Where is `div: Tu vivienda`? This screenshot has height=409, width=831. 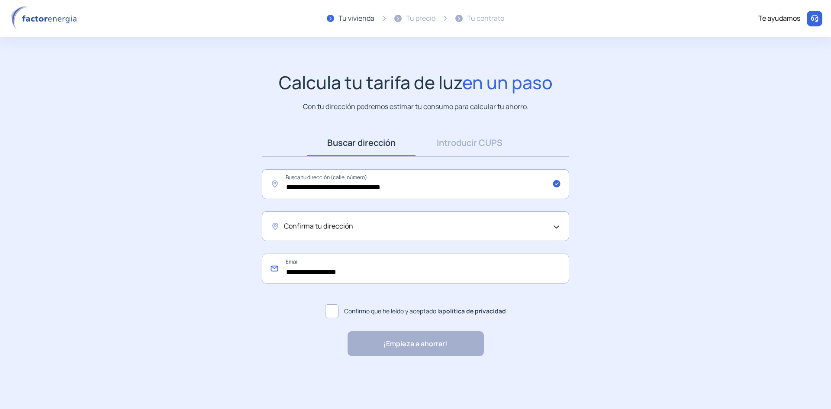
div: Tu vivienda is located at coordinates (356, 19).